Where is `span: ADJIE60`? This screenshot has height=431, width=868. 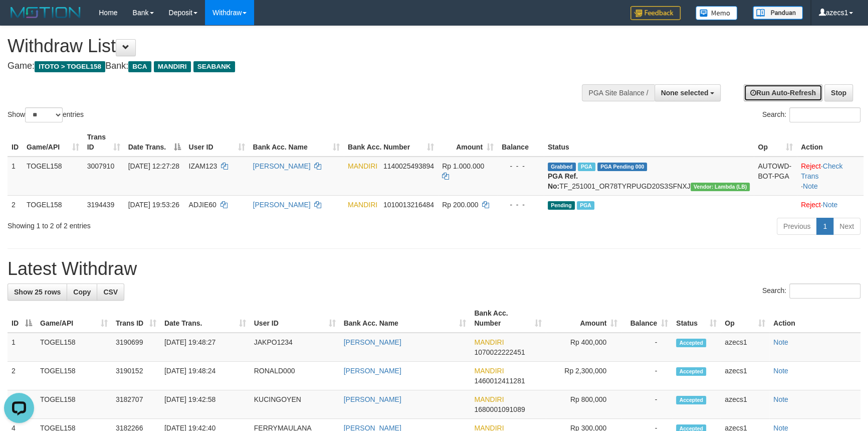 span: ADJIE60 is located at coordinates (202, 204).